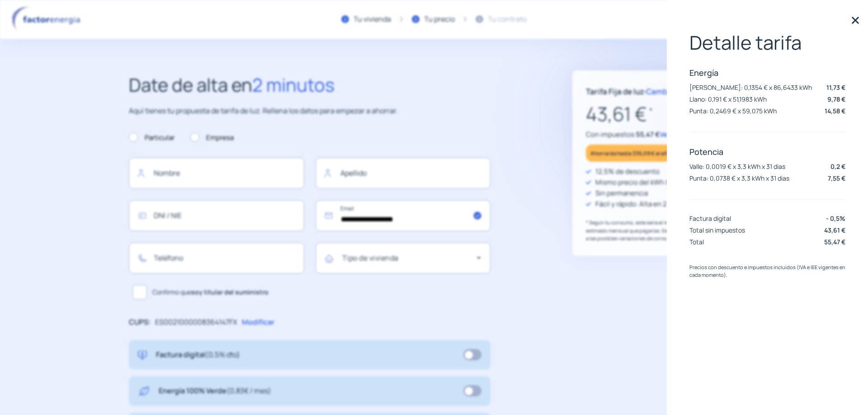 Image resolution: width=868 pixels, height=415 pixels. What do you see at coordinates (215, 392) in the screenshot?
I see `p: Energía 100% Verde` at bounding box center [215, 392].